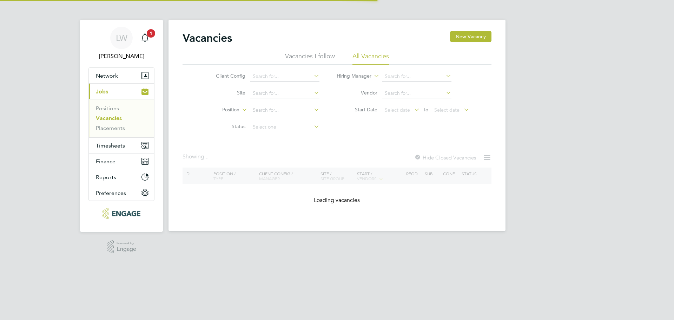  What do you see at coordinates (225, 76) in the screenshot?
I see `label: Client Config` at bounding box center [225, 76].